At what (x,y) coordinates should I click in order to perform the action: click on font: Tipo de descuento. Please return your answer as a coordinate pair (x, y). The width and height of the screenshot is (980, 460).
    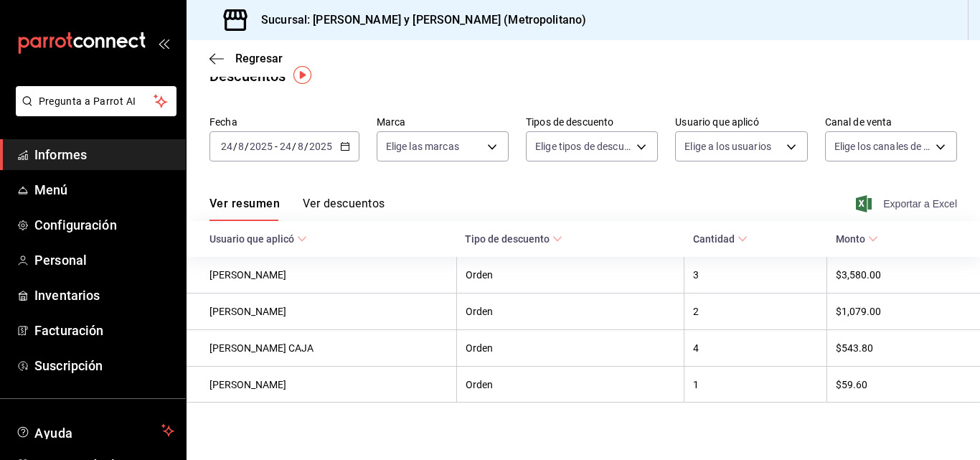
    Looking at the image, I should click on (507, 240).